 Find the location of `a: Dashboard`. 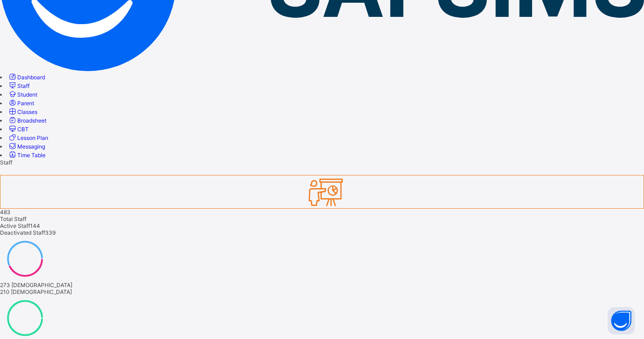

a: Dashboard is located at coordinates (26, 77).